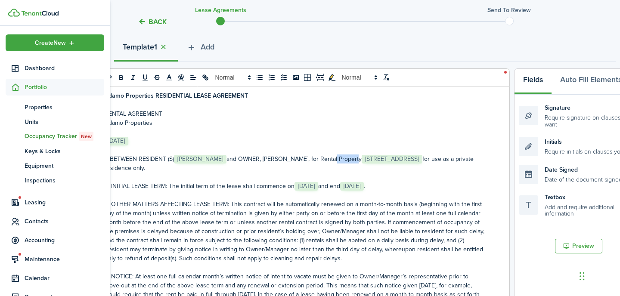  What do you see at coordinates (295, 114) in the screenshot?
I see `p: RENTAL AGREEMENT` at bounding box center [295, 114].